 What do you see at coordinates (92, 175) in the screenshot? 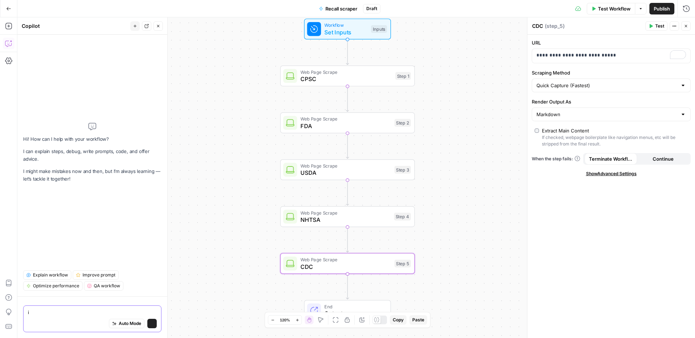
I see `p: I might make mistakes now and then, but I’m always learning — let’s tackle it together!` at bounding box center [92, 175].